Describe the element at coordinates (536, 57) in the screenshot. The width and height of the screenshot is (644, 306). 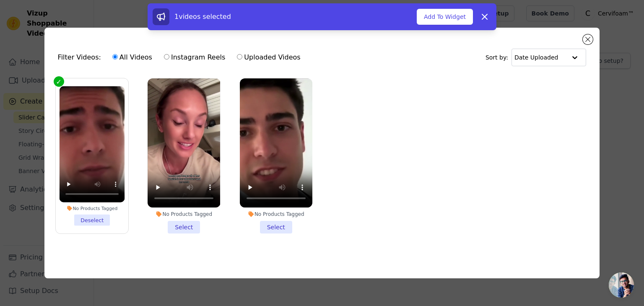
I see `div: Sort by:` at that location.